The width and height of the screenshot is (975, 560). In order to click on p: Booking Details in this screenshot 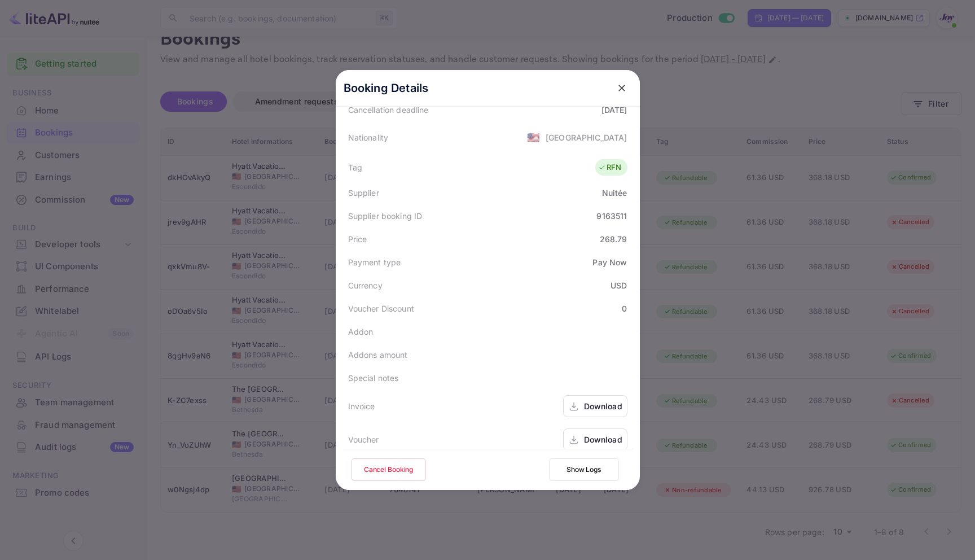, I will do `click(386, 88)`.